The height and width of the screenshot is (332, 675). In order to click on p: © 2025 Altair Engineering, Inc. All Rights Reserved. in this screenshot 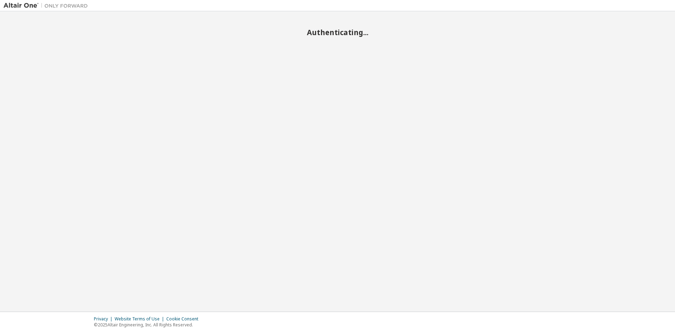, I will do `click(148, 325)`.